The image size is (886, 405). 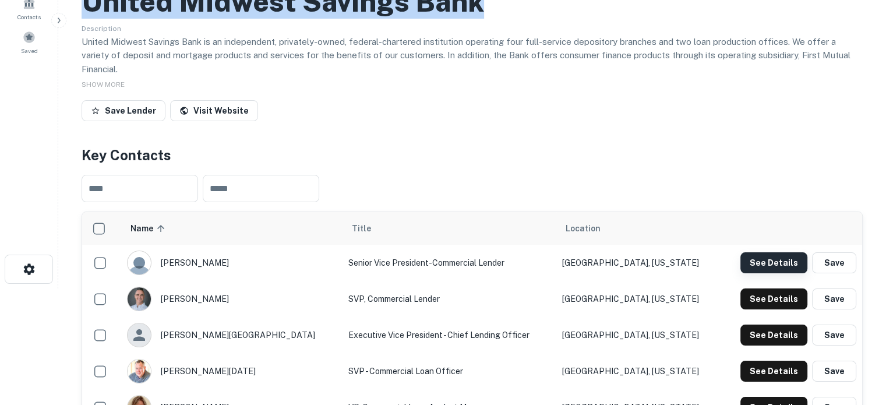 I want to click on th: Name, so click(x=232, y=228).